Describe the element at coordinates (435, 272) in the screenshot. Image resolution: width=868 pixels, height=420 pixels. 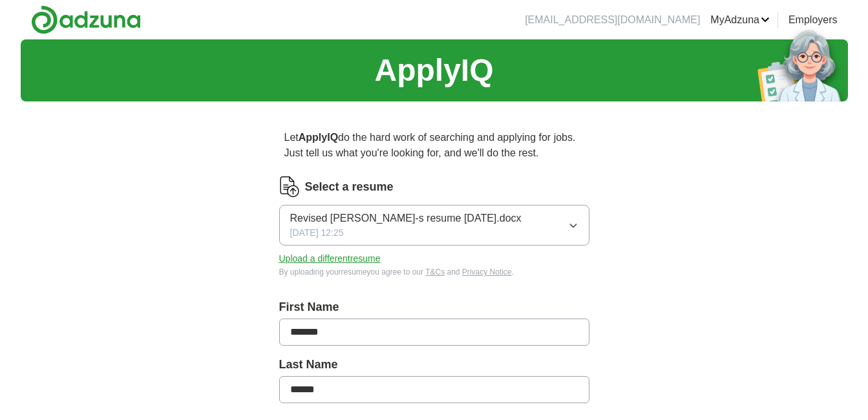
I see `a: T&Cs` at that location.